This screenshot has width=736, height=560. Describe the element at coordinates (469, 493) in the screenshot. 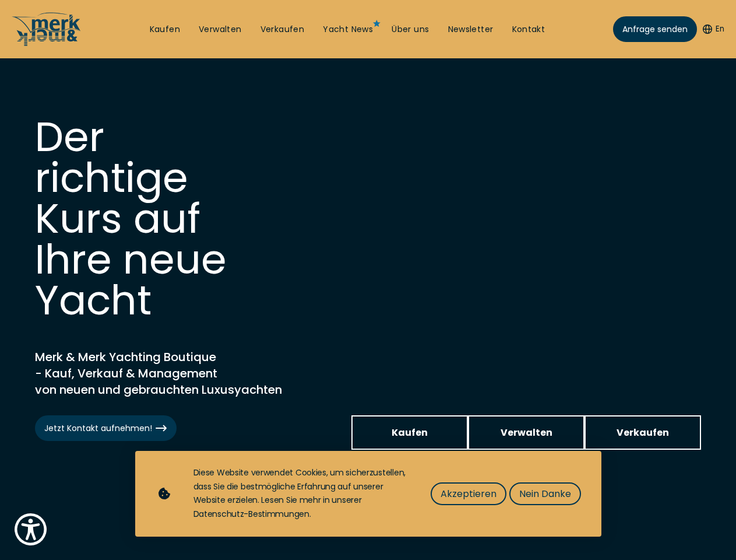

I see `button: Akzeptieren` at that location.